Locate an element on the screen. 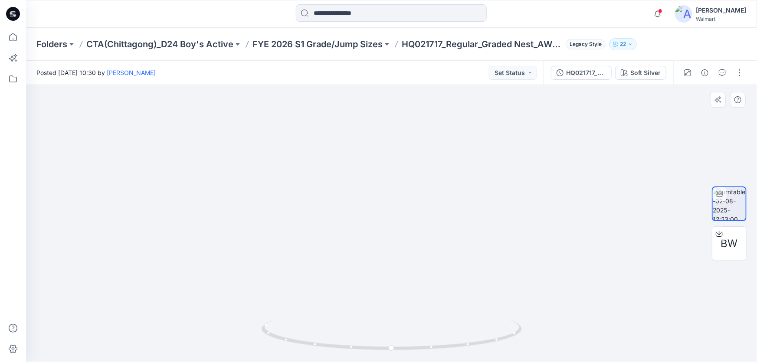 The height and width of the screenshot is (362, 757). p: CTA(Chittagong)_D24 Boy's Active is located at coordinates (160, 44).